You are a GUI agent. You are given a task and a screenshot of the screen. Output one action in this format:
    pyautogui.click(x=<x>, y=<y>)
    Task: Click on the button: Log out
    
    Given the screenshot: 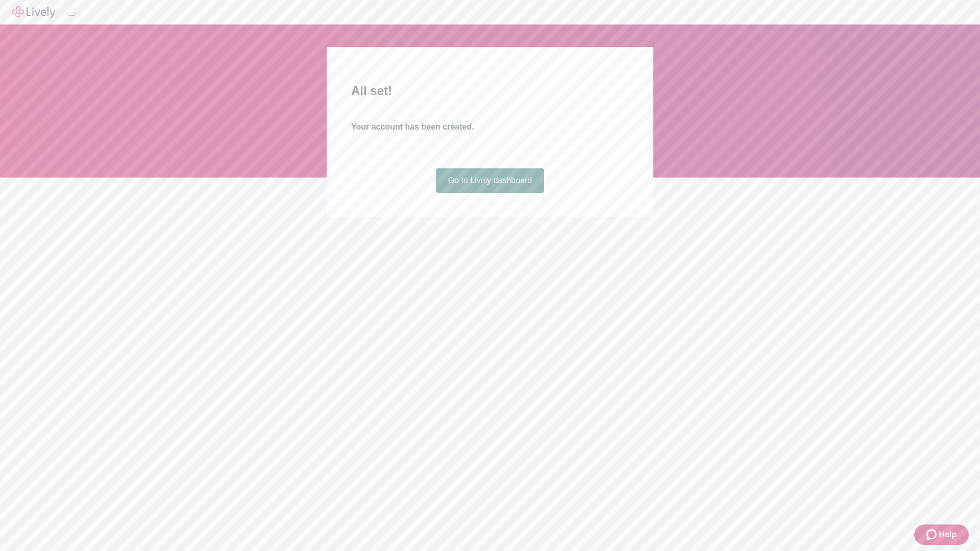 What is the action you would take?
    pyautogui.click(x=71, y=14)
    